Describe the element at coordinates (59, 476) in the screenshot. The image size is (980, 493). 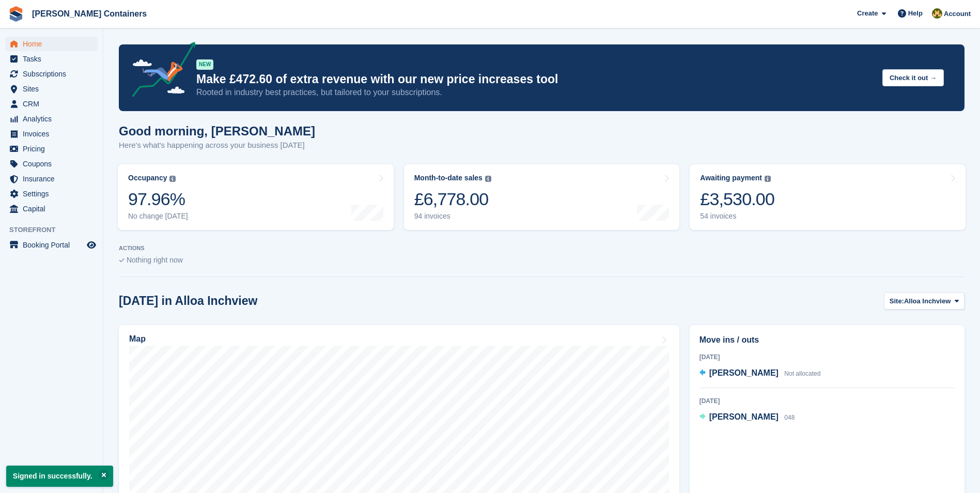
I see `p: Signed in successfully.` at that location.